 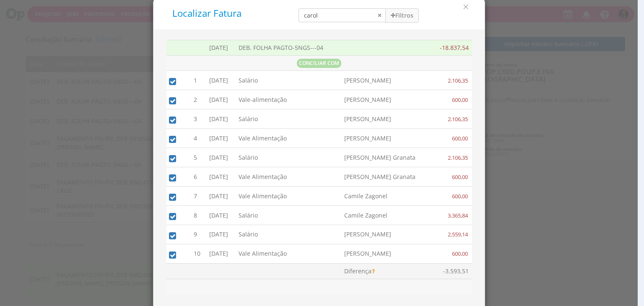 I want to click on span: CONCILIAR COM, so click(x=319, y=63).